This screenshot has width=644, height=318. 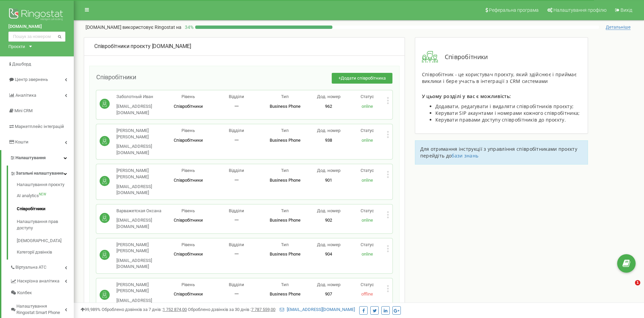 I want to click on p: 962, so click(x=328, y=106).